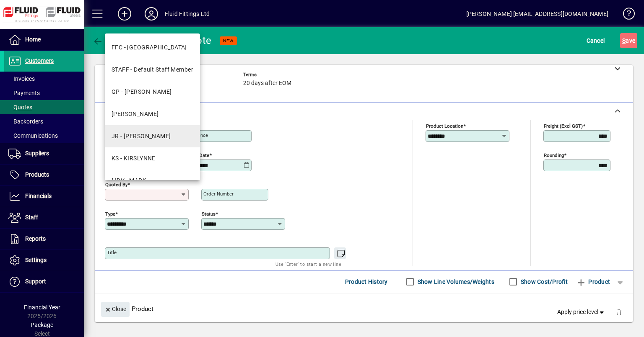 This screenshot has width=644, height=337. What do you see at coordinates (218, 194) in the screenshot?
I see `mat-label: Order number` at bounding box center [218, 194].